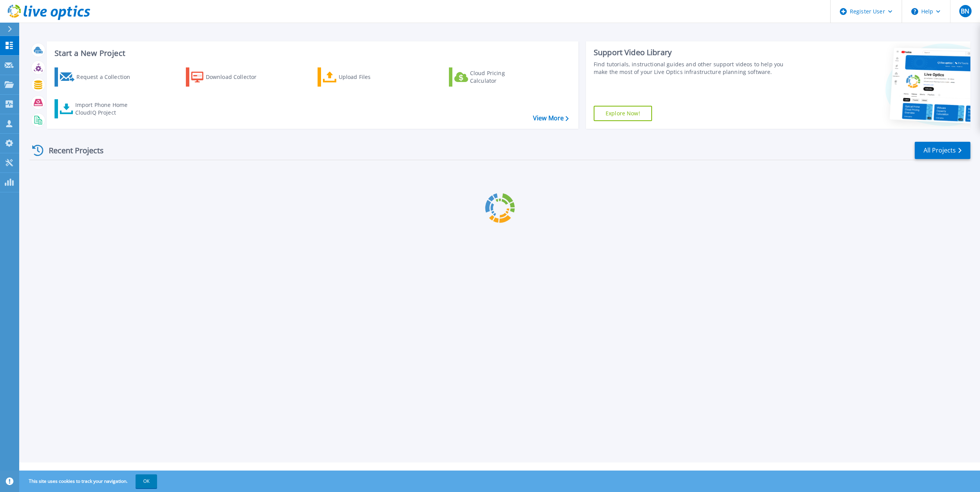 This screenshot has height=492, width=980. Describe the element at coordinates (146, 482) in the screenshot. I see `button: OK` at that location.